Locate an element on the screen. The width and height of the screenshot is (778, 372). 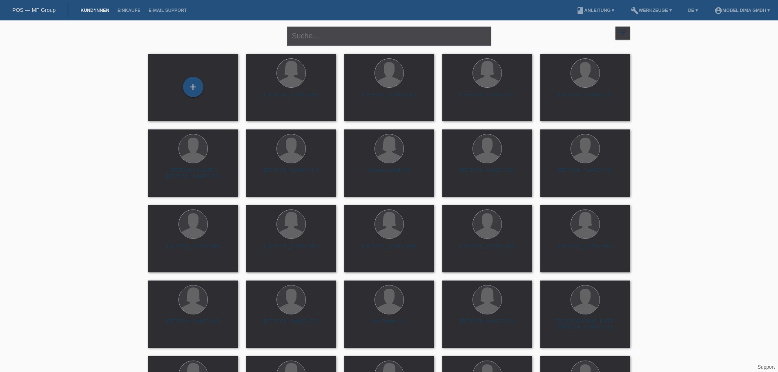
a: buildWerkzeuge ▾ is located at coordinates (651, 10).